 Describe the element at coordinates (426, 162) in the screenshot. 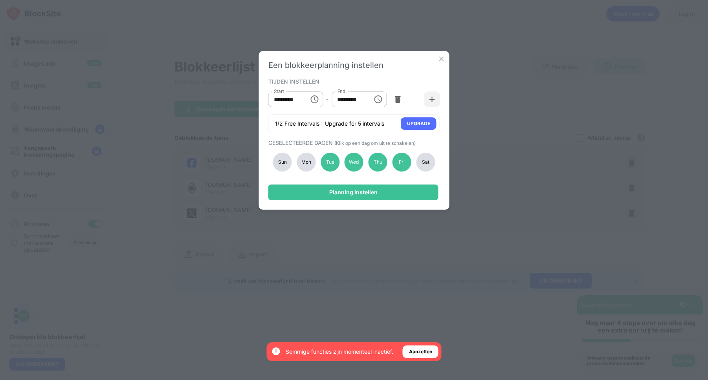

I see `div: Sat` at that location.